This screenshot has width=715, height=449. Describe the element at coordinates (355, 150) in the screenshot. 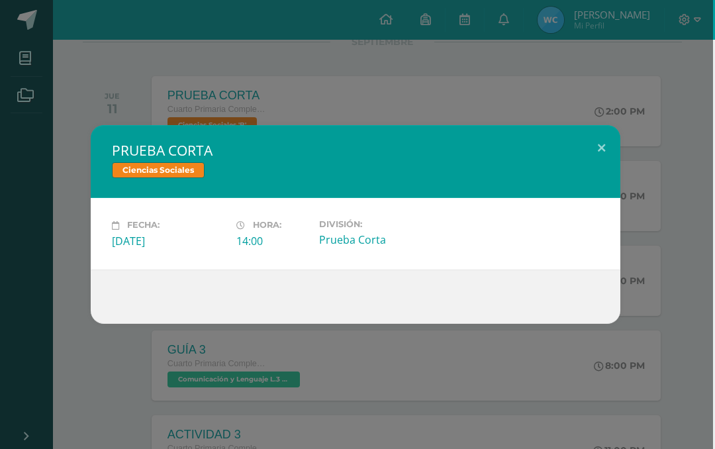

I see `h2: PRUEBA CORTA` at that location.